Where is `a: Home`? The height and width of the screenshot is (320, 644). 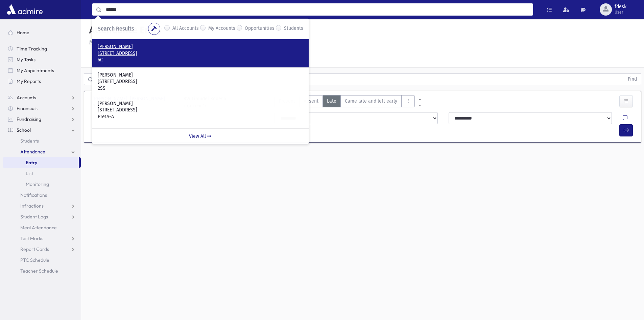 a: Home is located at coordinates (42, 33).